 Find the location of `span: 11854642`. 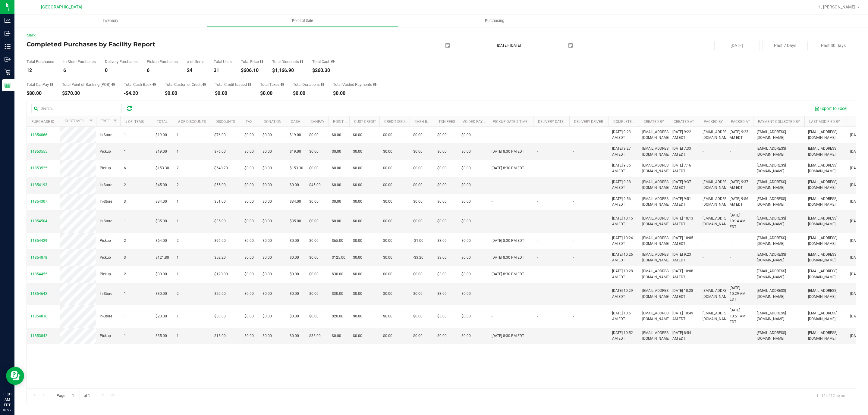

span: 11854642 is located at coordinates (39, 294).